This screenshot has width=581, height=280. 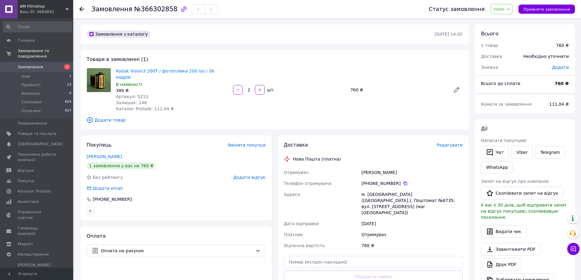 What do you see at coordinates (304, 246) in the screenshot?
I see `span: Оціночна вартість` at bounding box center [304, 246].